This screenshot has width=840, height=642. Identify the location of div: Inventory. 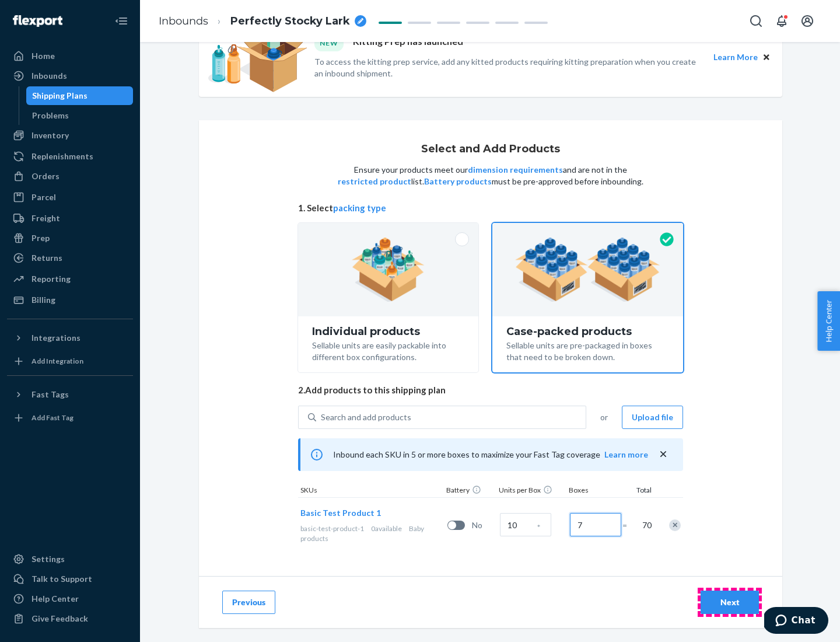
(50, 136).